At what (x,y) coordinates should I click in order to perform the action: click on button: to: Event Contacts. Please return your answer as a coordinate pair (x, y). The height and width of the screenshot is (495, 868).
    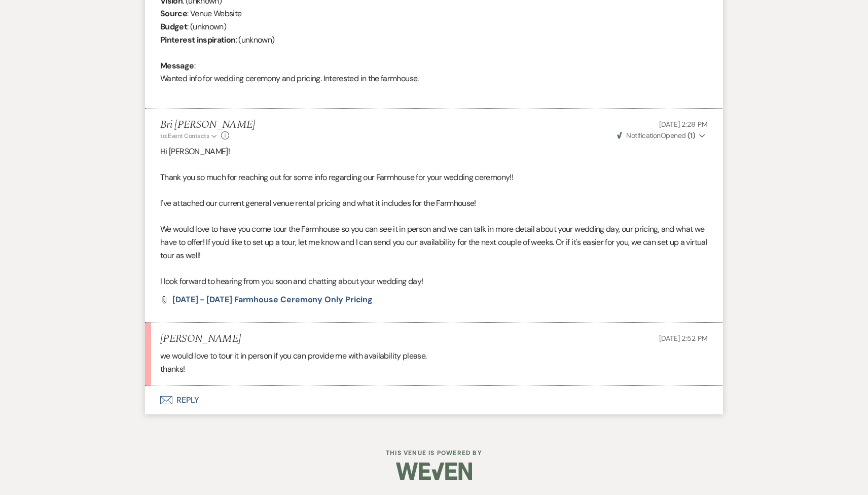
    Looking at the image, I should click on (190, 136).